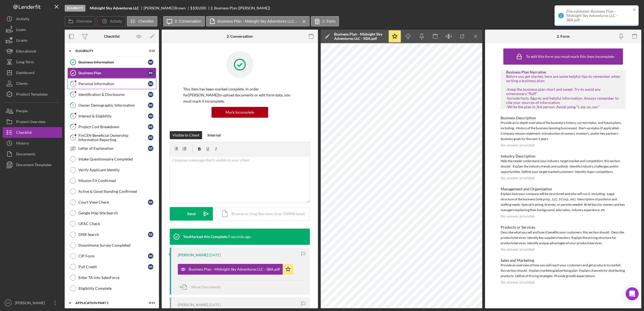 This screenshot has width=644, height=311. I want to click on div: Long-Term, so click(25, 62).